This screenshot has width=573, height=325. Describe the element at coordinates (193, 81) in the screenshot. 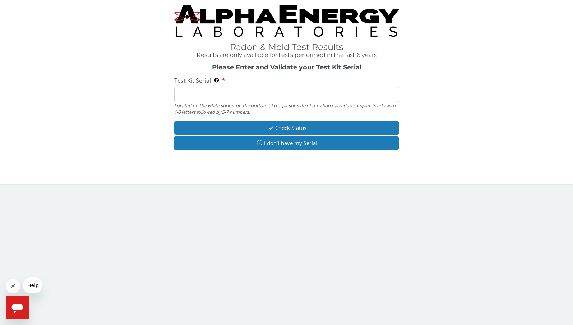

I see `span: Test Kit Serial` at that location.